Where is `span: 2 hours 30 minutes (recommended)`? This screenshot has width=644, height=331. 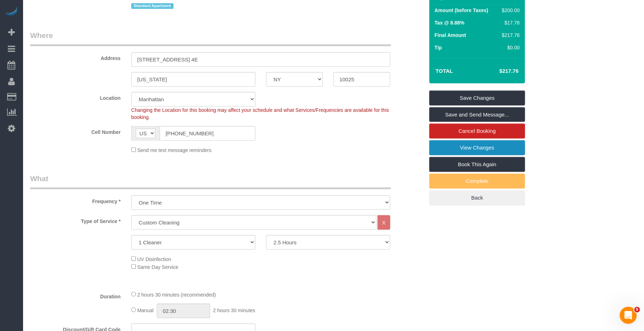 span: 2 hours 30 minutes (recommended) is located at coordinates (177, 295).